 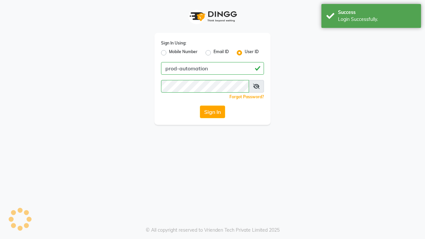 What do you see at coordinates (183, 53) in the screenshot?
I see `label: Mobile Number` at bounding box center [183, 53].